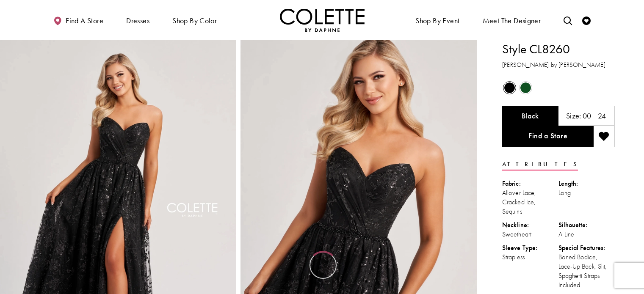 The image size is (644, 294). I want to click on a: Attributes, so click(540, 164).